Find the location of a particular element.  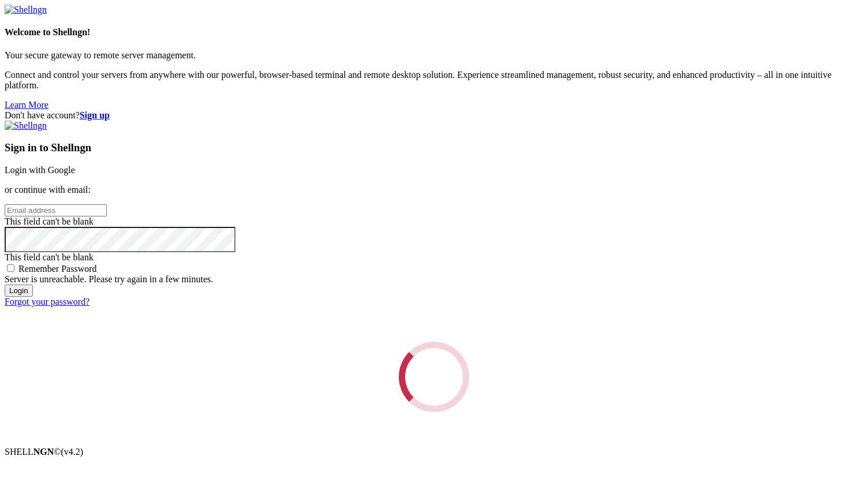

a: Learn More is located at coordinates (27, 104).